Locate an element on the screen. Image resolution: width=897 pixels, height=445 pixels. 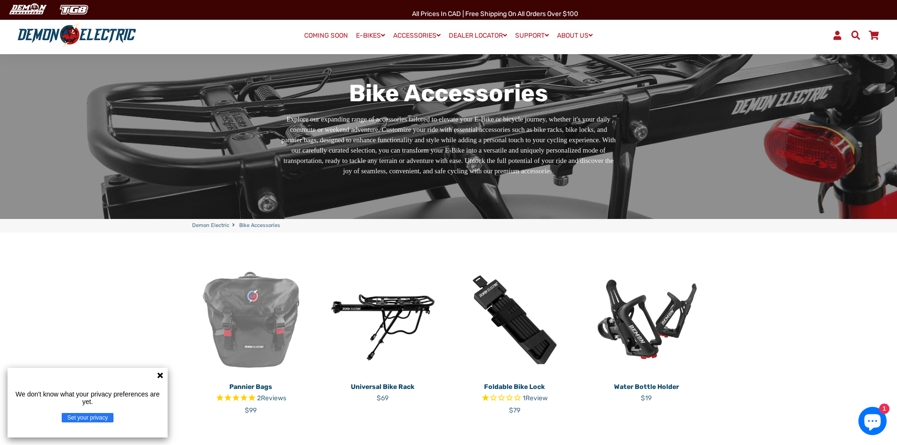
a: Pannier Bags Rated 5.0 out of 5 stars 2 reviews $99 is located at coordinates (251, 397).